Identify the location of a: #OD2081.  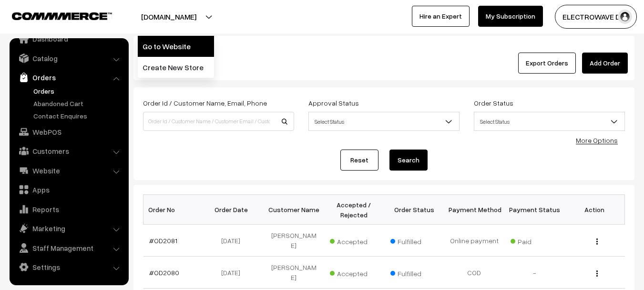
(163, 240).